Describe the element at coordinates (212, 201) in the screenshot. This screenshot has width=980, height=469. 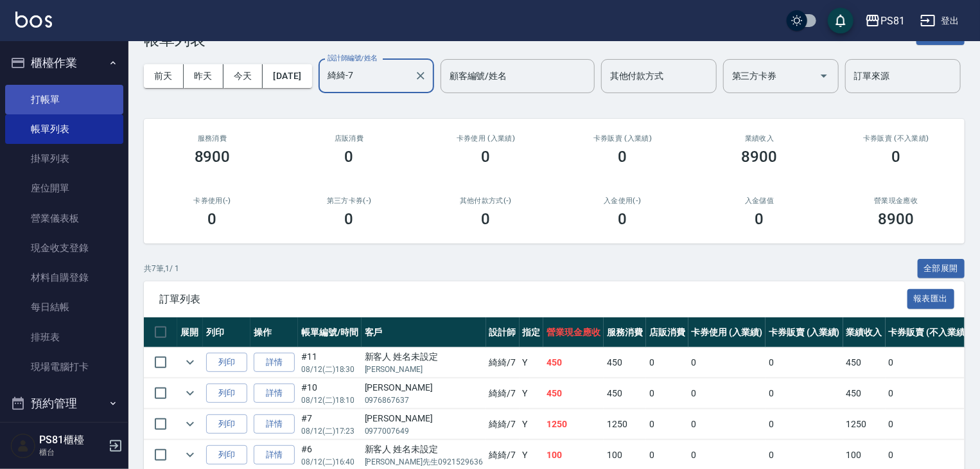
I see `h2: 卡券使用(-)` at that location.